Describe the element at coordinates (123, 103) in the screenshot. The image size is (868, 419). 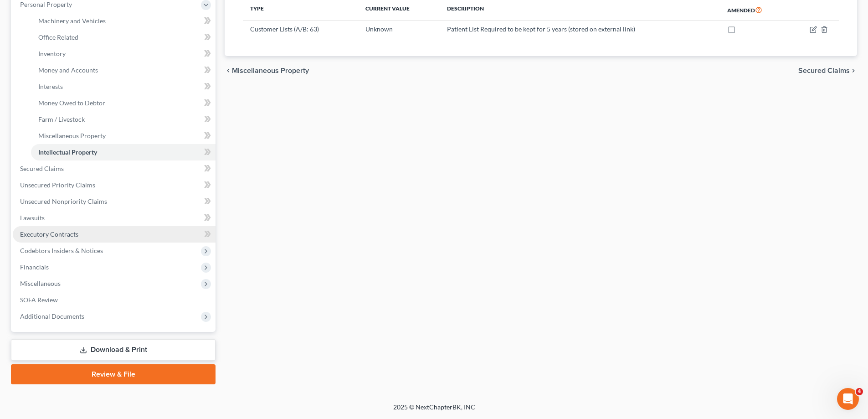
I see `a: Money Owed to Debtor` at that location.